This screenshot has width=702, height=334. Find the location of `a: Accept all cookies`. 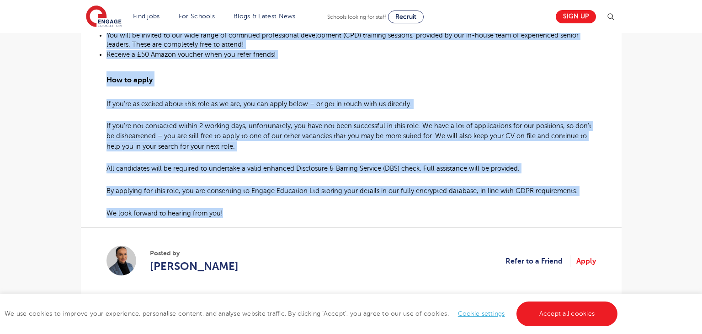

a: Accept all cookies is located at coordinates (567, 314).